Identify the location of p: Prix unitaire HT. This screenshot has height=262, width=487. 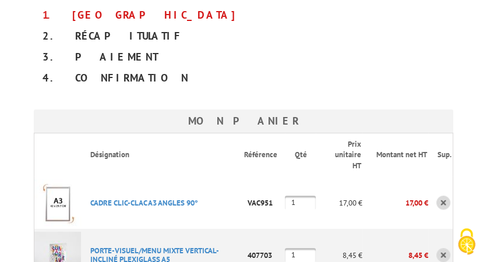
(343, 156).